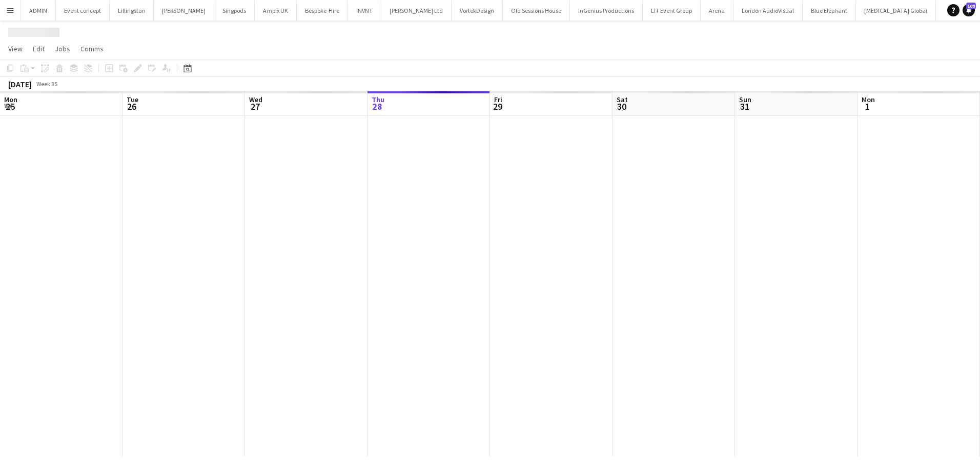  Describe the element at coordinates (92, 49) in the screenshot. I see `span: Comms` at that location.